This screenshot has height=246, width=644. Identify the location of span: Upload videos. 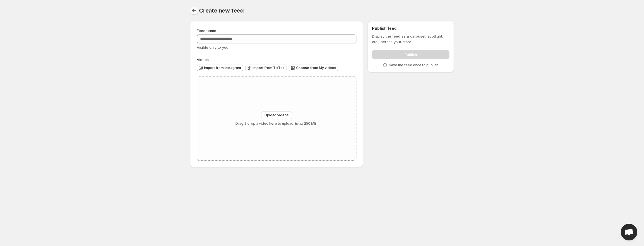
(276, 115).